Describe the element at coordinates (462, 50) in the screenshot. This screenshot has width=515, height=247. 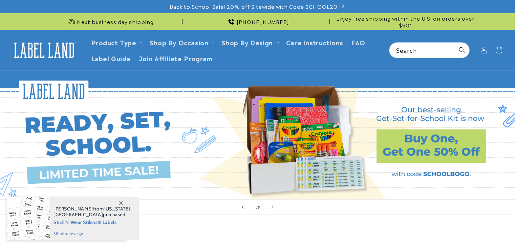
I see `button: Search` at that location.